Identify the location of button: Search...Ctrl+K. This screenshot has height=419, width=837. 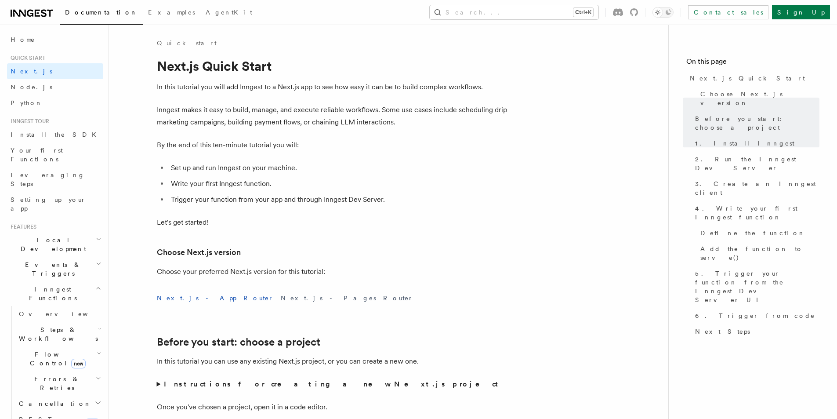
(514, 12).